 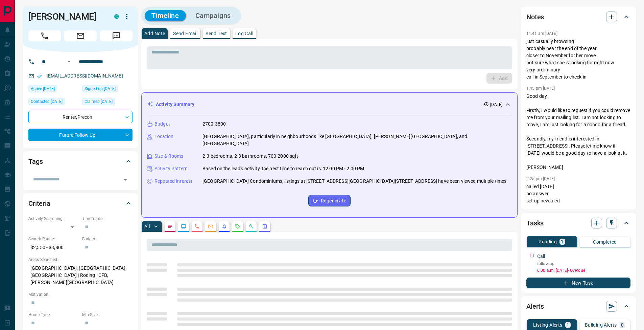 I want to click on p: Building Alerts, so click(x=600, y=325).